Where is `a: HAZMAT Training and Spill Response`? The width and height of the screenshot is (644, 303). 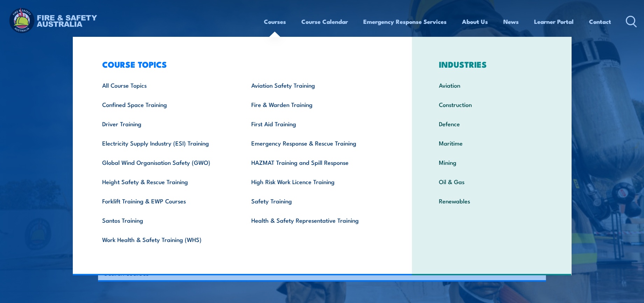 a: HAZMAT Training and Spill Response is located at coordinates (315, 162).